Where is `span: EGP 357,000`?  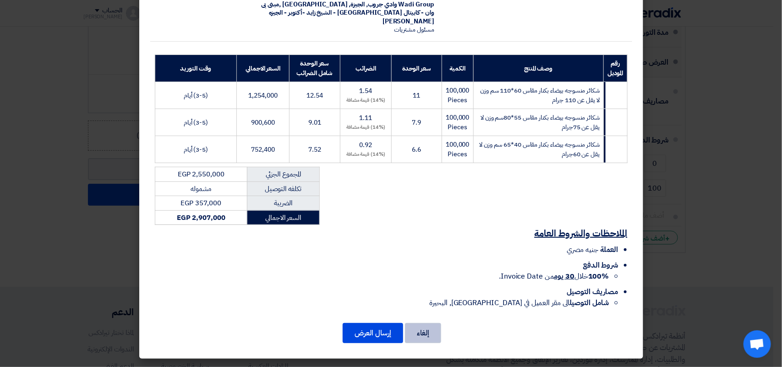
span: EGP 357,000 is located at coordinates (201, 203).